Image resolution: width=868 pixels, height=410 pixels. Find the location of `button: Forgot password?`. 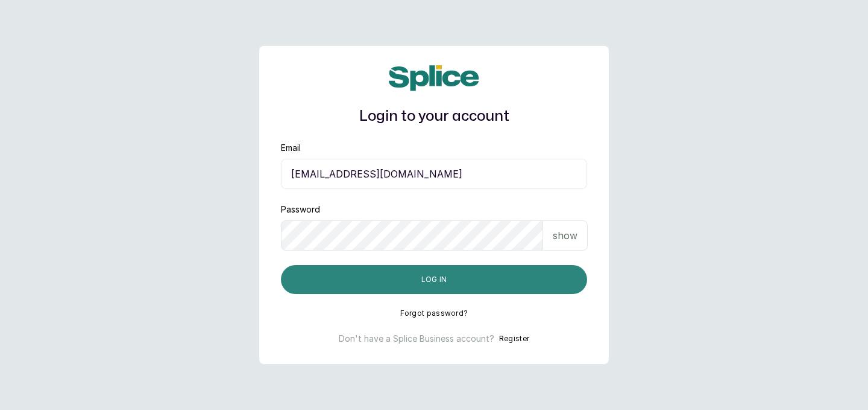

button: Forgot password? is located at coordinates (434, 313).